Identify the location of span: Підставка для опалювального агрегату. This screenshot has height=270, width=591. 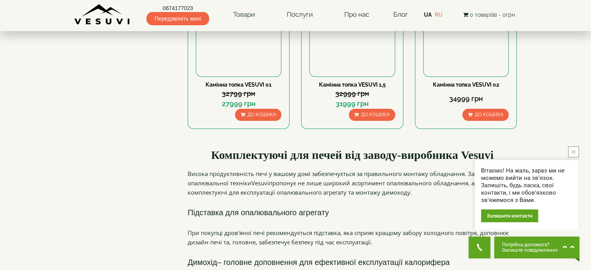
(258, 212).